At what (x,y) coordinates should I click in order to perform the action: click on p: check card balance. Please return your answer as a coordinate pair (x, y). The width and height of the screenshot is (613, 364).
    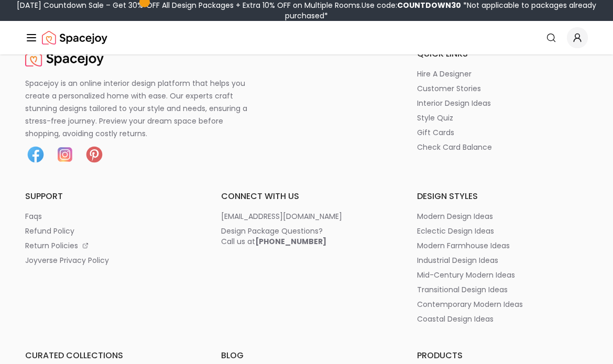
    Looking at the image, I should click on (454, 147).